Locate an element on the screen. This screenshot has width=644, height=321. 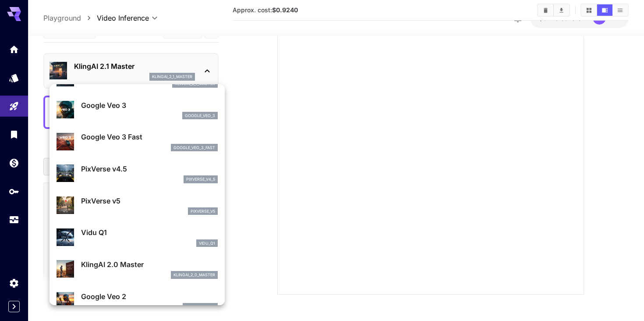
p: vidu_q1 is located at coordinates (206, 243).